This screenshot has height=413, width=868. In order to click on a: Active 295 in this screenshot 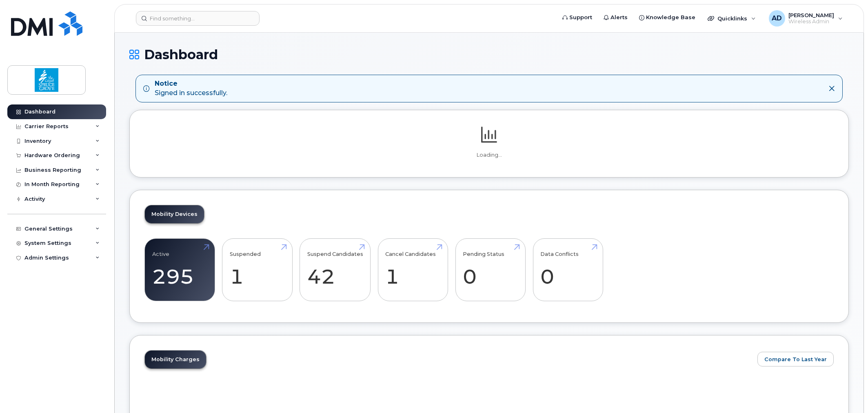, I will do `click(180, 269)`.